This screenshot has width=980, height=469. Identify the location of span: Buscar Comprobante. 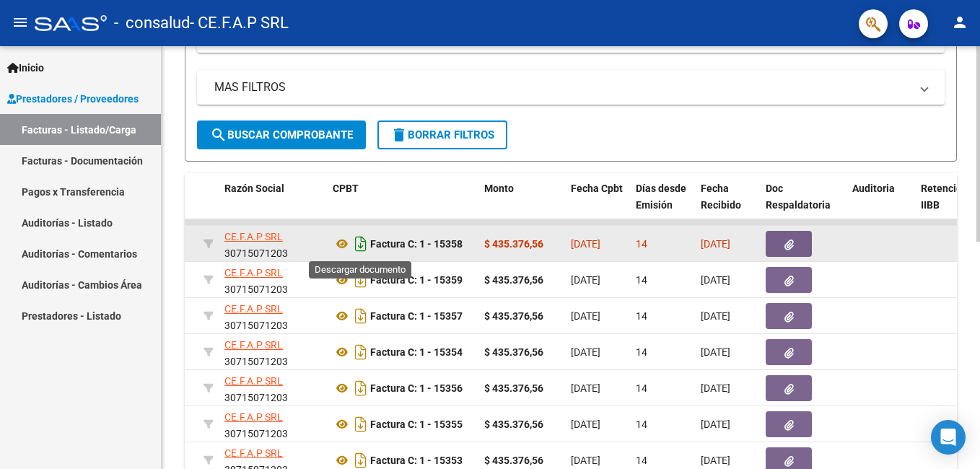
(282, 135).